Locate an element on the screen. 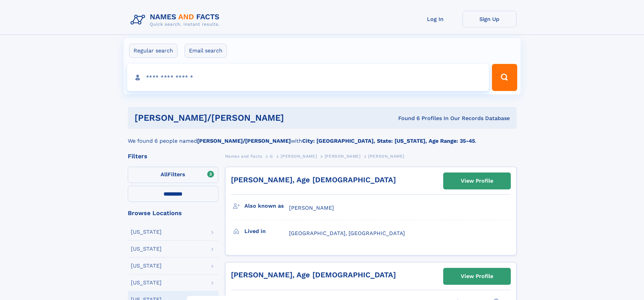 This screenshot has width=644, height=300. h3: Also known as is located at coordinates (267, 206).